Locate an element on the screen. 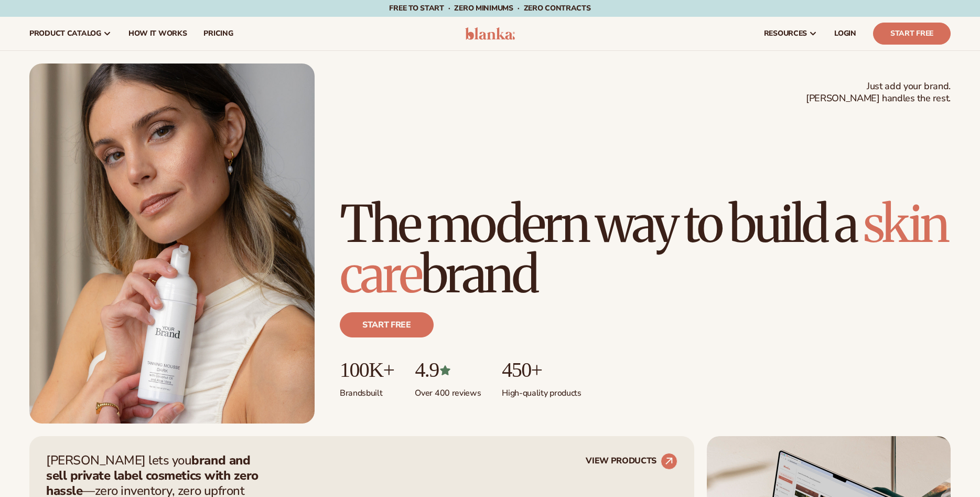  a: Start free is located at coordinates (386, 325).